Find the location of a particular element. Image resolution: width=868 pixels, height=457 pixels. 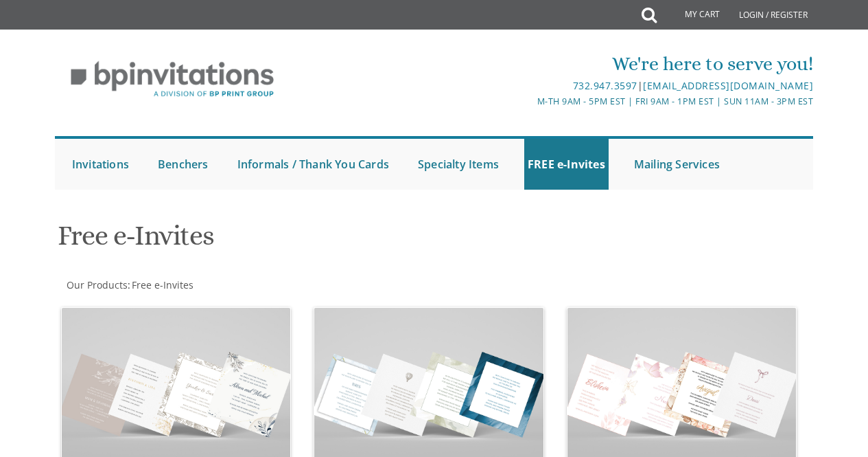

a: 732.947.3597 is located at coordinates (605, 85).